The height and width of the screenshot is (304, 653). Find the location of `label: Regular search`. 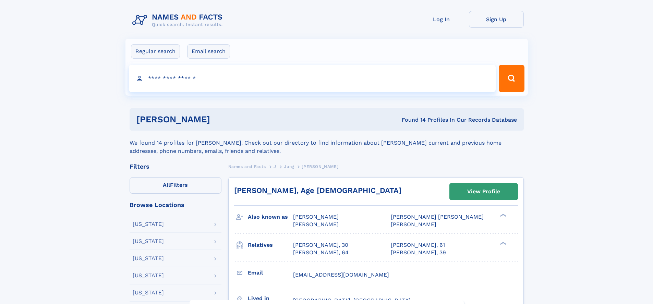

label: Regular search is located at coordinates (155, 51).